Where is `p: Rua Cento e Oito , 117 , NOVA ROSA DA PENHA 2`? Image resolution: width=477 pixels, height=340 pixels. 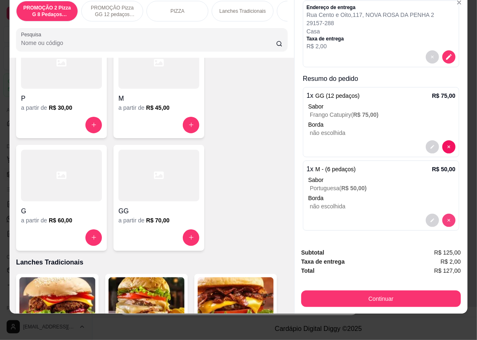
p: Rua Cento e Oito , 117 , NOVA ROSA DA PENHA 2 is located at coordinates (370, 15).